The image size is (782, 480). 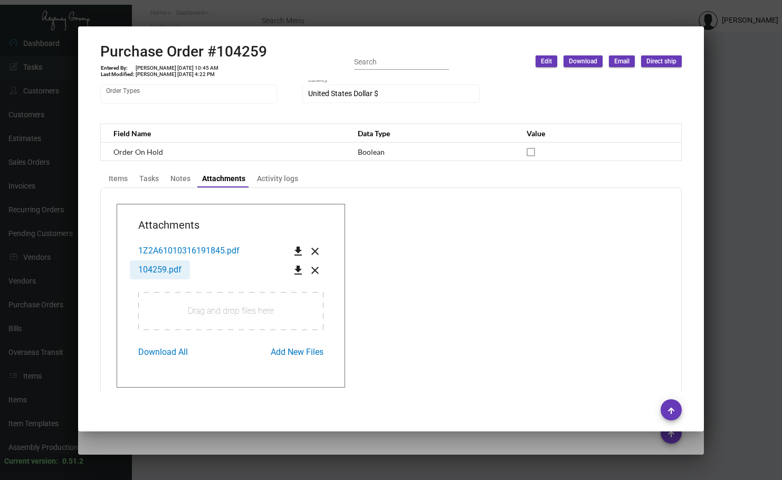 What do you see at coordinates (118, 68) in the screenshot?
I see `td: Entered By:` at bounding box center [118, 68].